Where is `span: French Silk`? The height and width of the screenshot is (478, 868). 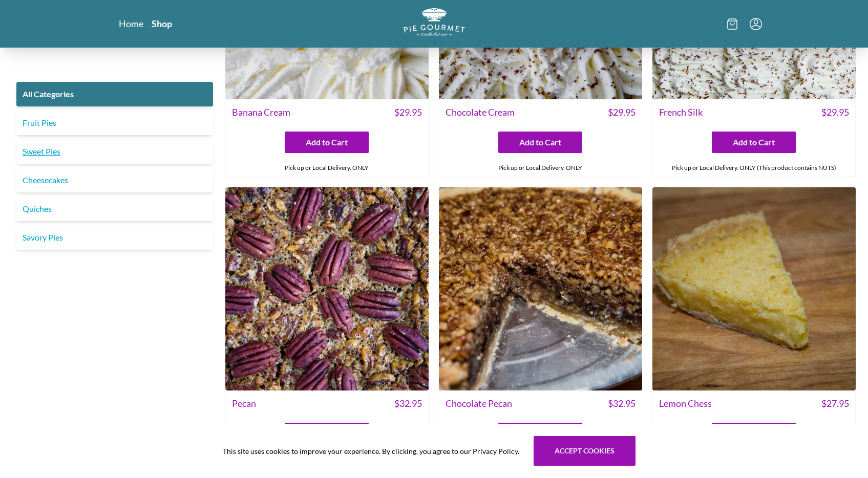 span: French Silk is located at coordinates (680, 112).